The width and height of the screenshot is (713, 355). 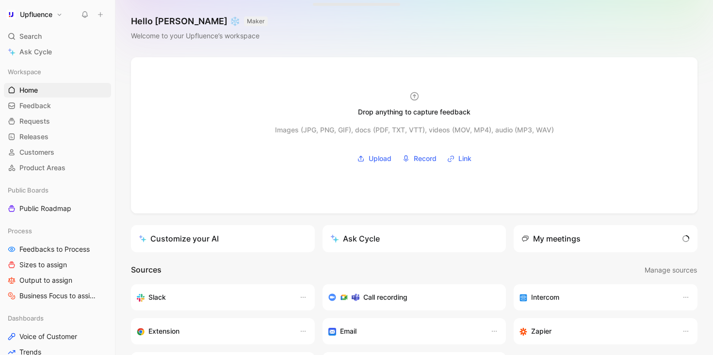 I want to click on div: Sync your customers, send feedback and get updates in Slack, so click(x=213, y=297).